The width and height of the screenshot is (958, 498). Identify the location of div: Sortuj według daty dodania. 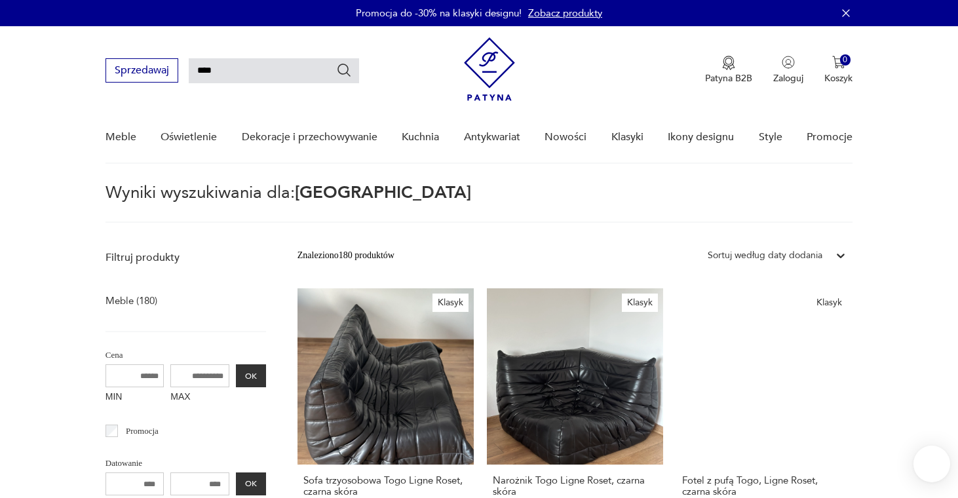
(765, 255).